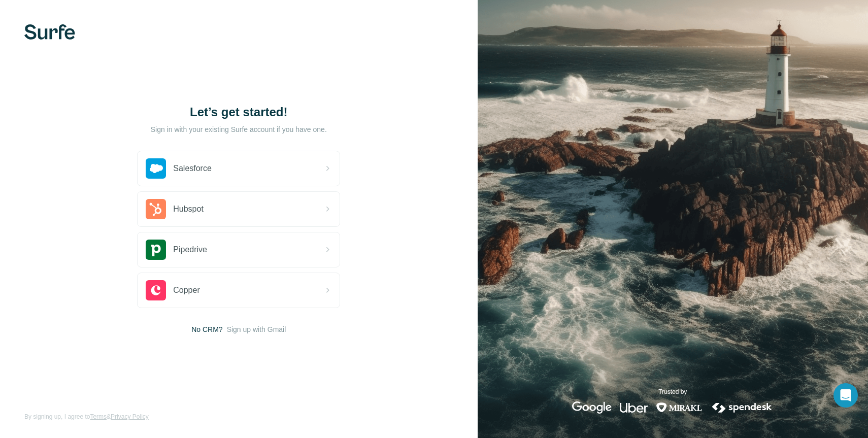 The image size is (868, 438). Describe the element at coordinates (679, 407) in the screenshot. I see `img: mirakl's logo` at that location.